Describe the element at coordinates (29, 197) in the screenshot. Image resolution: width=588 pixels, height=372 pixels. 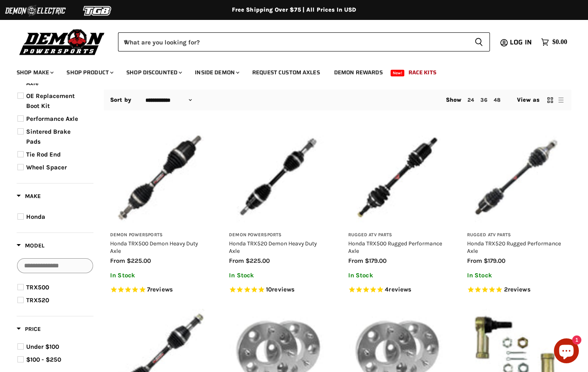
I see `button: Filter by Make` at that location.